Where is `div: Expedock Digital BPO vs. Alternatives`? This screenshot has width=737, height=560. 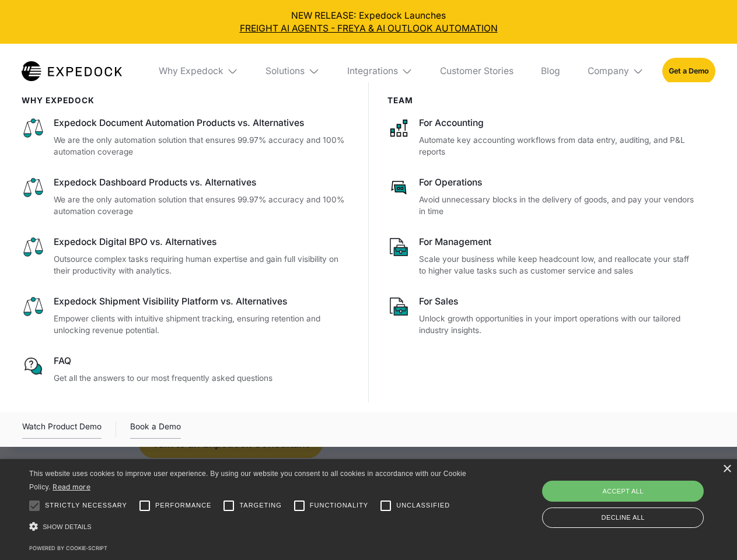 div: Expedock Digital BPO vs. Alternatives is located at coordinates (202, 242).